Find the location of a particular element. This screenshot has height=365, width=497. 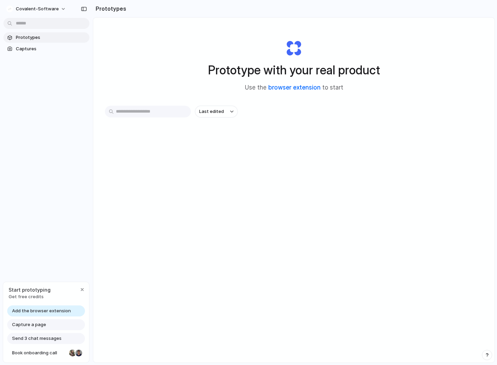

span: Add the browser extension is located at coordinates (41, 311).